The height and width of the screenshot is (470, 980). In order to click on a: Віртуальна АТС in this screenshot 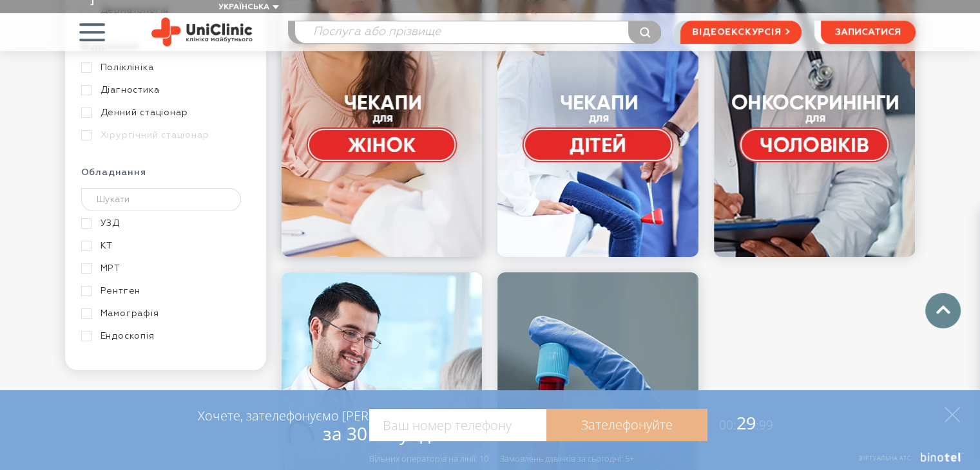, I will do `click(904, 461)`.